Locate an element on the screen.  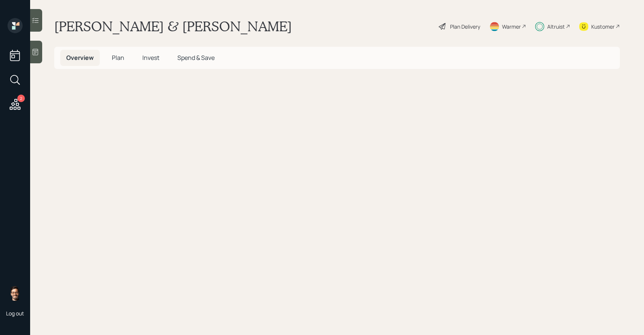
div: Plan Delivery is located at coordinates (465, 27).